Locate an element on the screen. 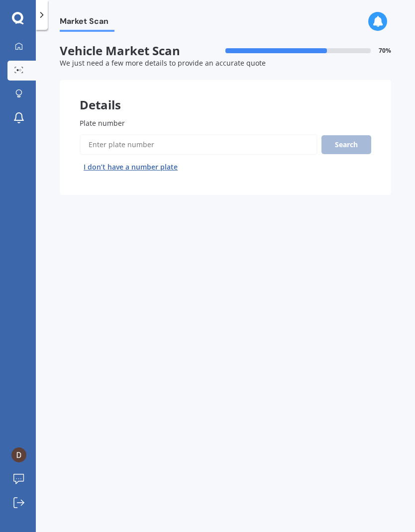  span: We just need a few more details to provide an accurate quote is located at coordinates (162, 63).